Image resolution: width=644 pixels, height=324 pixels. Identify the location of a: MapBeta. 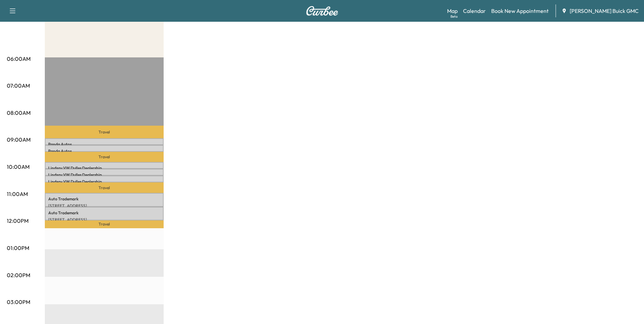
(452, 11).